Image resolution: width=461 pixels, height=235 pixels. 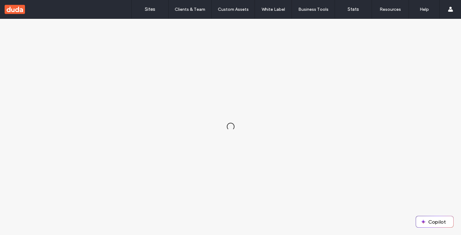 What do you see at coordinates (434, 222) in the screenshot?
I see `button: Copilot` at bounding box center [434, 222].